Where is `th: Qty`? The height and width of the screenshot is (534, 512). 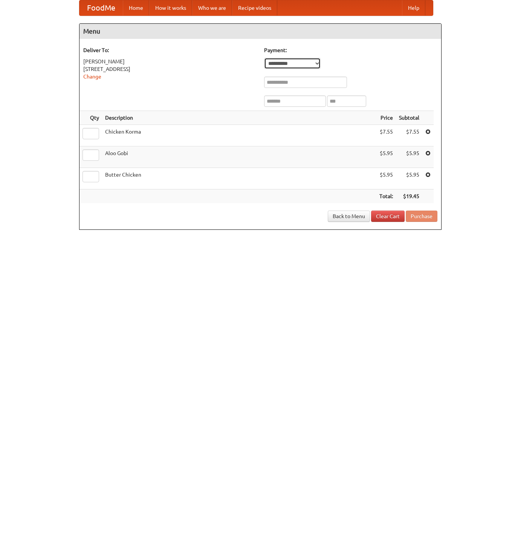
th: Qty is located at coordinates (91, 118).